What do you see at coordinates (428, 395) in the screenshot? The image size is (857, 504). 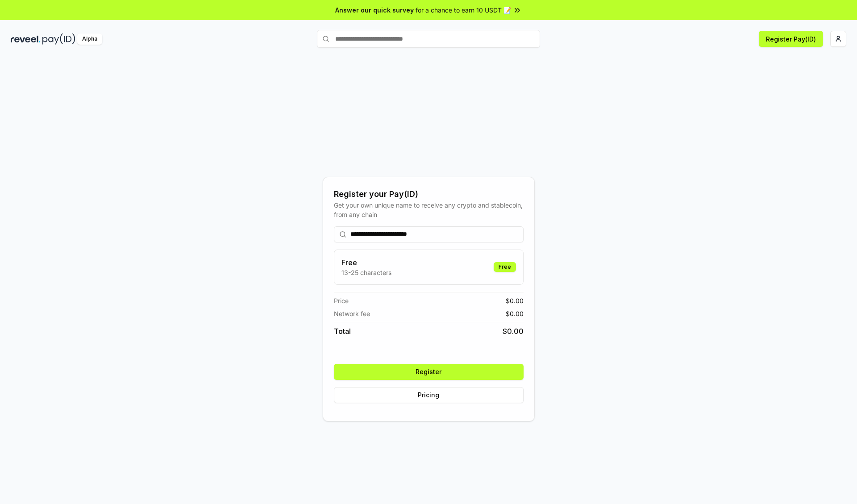 I see `button: Pricing` at bounding box center [428, 395].